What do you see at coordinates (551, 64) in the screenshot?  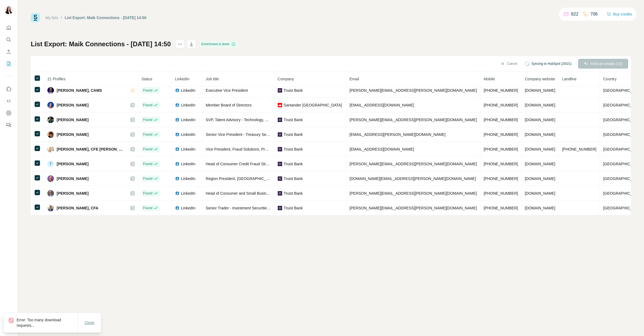 I see `span: Syncing to HubSpot (20/21)` at bounding box center [551, 64].